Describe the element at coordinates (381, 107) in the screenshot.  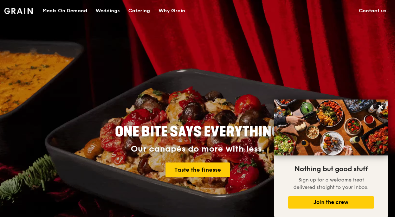
I see `button: Close` at that location.